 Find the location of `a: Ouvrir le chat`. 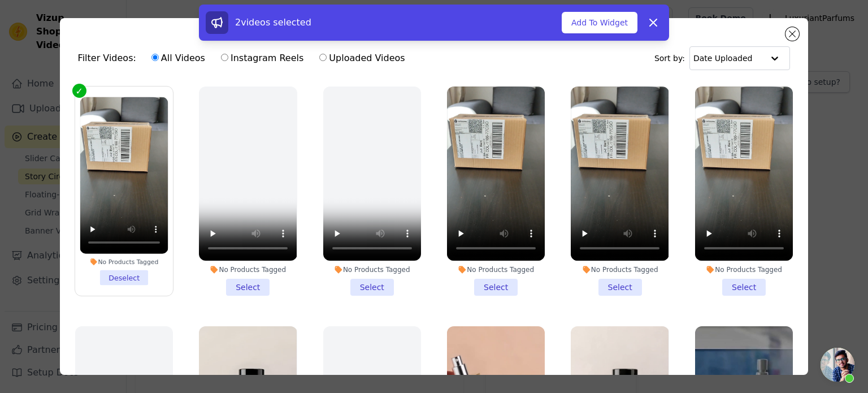

a: Ouvrir le chat is located at coordinates (838, 364).